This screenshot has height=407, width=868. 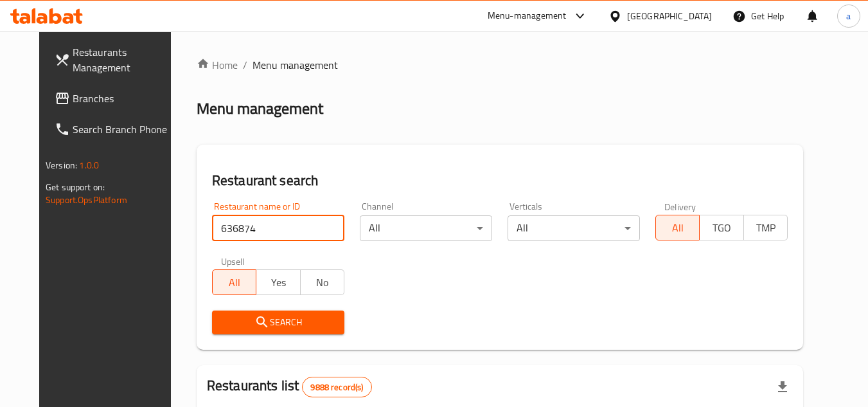 I want to click on a: Home, so click(x=218, y=65).